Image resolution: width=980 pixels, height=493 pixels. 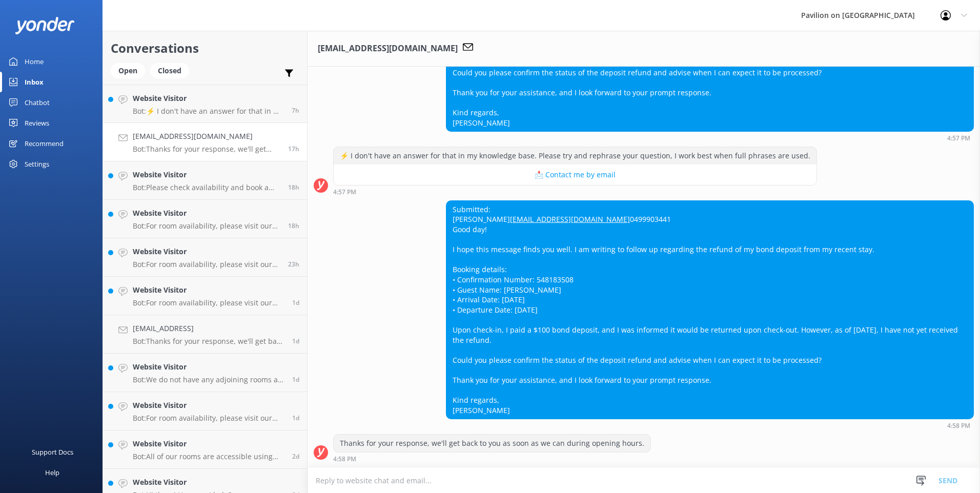 I want to click on p: Bot: All of our rooms are accessible using the elevator, but please note that we do not have any ..., so click(x=209, y=456).